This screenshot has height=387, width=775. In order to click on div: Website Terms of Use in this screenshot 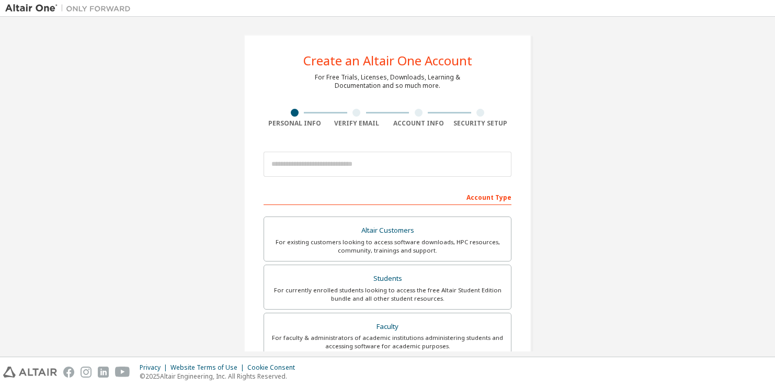, I will do `click(209, 368)`.